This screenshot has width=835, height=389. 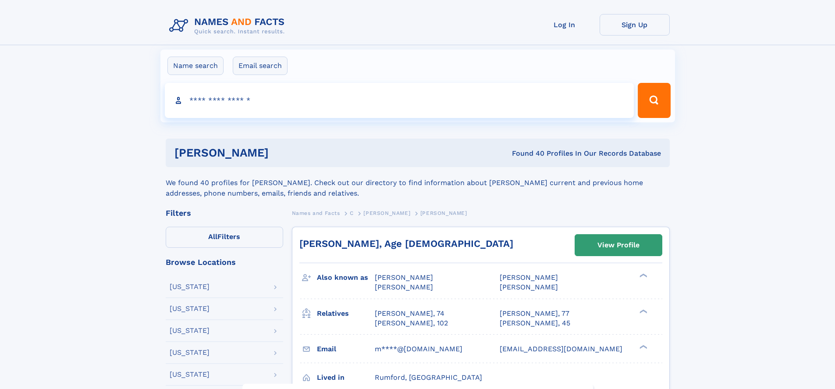 I want to click on div: Filters, so click(x=224, y=213).